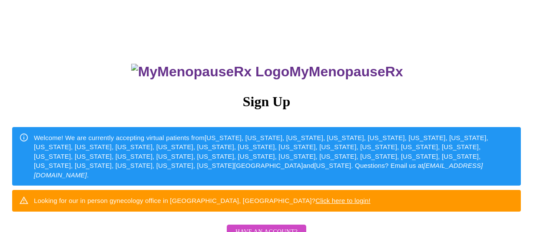 The width and height of the screenshot is (533, 232). What do you see at coordinates (343, 201) in the screenshot?
I see `a: Click here to login!` at bounding box center [343, 201].